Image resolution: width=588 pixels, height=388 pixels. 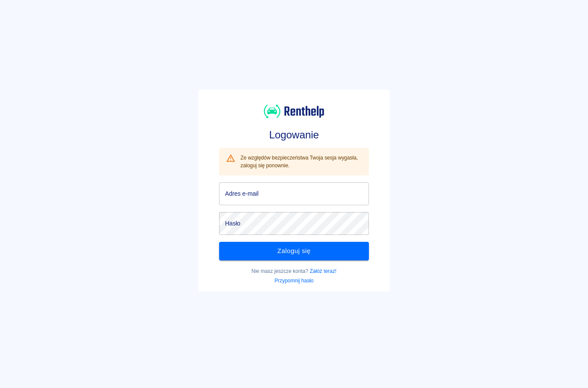 What do you see at coordinates (294, 271) in the screenshot?
I see `p: Nie masz jeszcze konta?` at bounding box center [294, 271].